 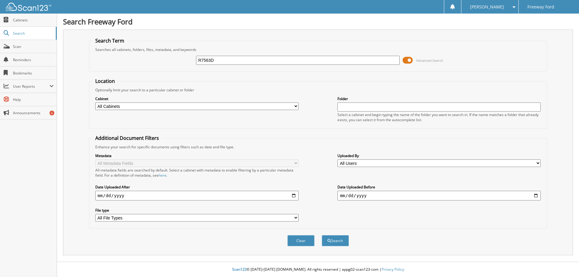 I want to click on span: Scan, so click(x=33, y=46).